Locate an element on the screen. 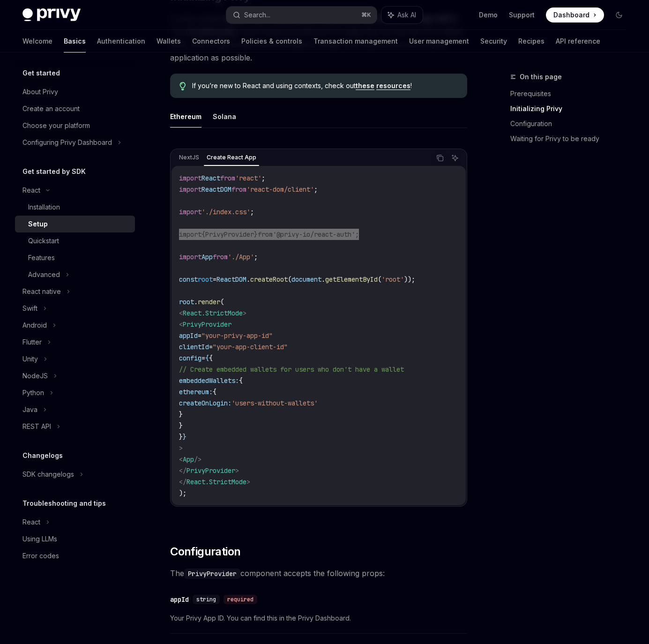 The image size is (649, 644). a: Authentication is located at coordinates (121, 41).